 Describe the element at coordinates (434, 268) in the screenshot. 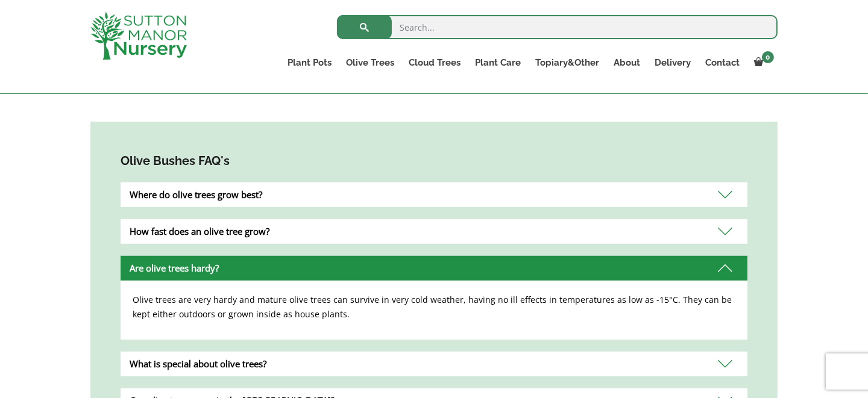

I see `div: Are olive trees hardy?` at that location.